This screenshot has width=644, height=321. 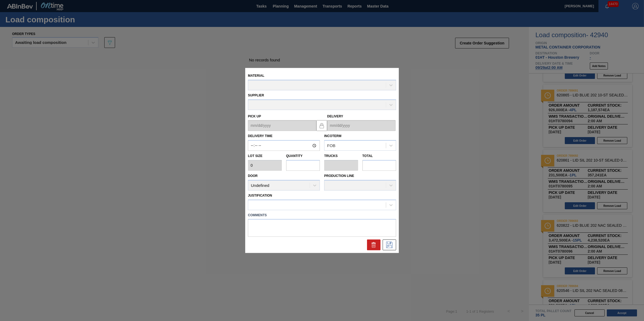 I want to click on div: FOB, so click(x=331, y=145).